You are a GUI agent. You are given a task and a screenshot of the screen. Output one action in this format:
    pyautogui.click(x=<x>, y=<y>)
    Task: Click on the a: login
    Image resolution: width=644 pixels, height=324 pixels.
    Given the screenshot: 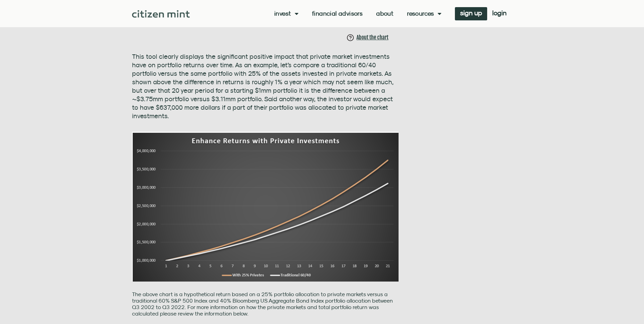 What is the action you would take?
    pyautogui.click(x=500, y=13)
    